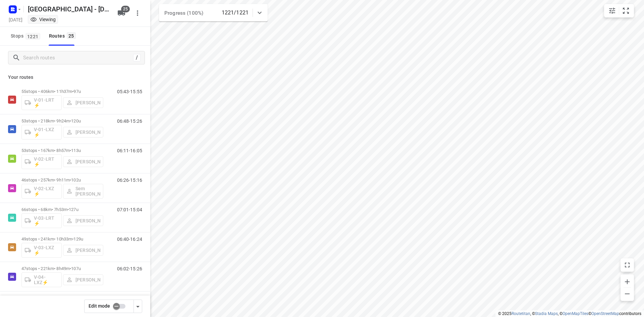 The image size is (644, 317). I want to click on div: Driver app settings, so click(138, 306).